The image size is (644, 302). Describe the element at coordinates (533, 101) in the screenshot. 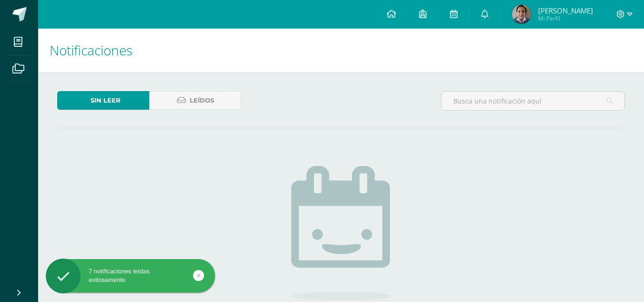

I see `input: Busca una notificación aquí` at that location.